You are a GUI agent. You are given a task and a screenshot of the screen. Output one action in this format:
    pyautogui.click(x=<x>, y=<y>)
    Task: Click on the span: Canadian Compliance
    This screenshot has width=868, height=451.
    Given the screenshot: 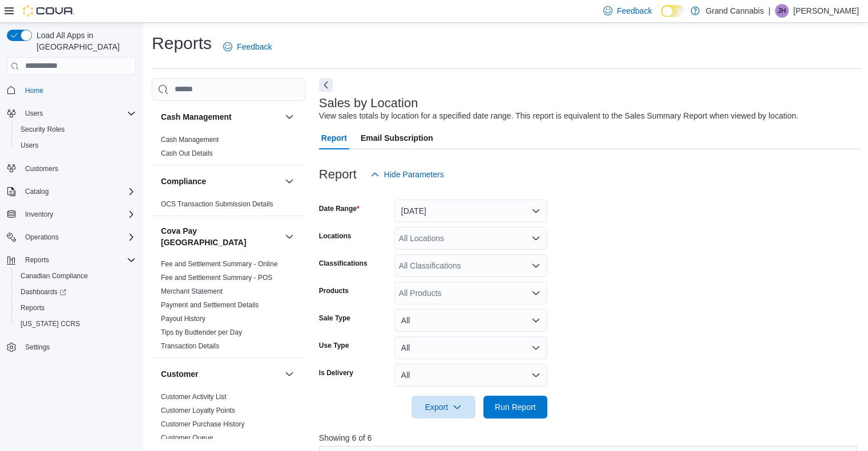 What is the action you would take?
    pyautogui.click(x=55, y=276)
    